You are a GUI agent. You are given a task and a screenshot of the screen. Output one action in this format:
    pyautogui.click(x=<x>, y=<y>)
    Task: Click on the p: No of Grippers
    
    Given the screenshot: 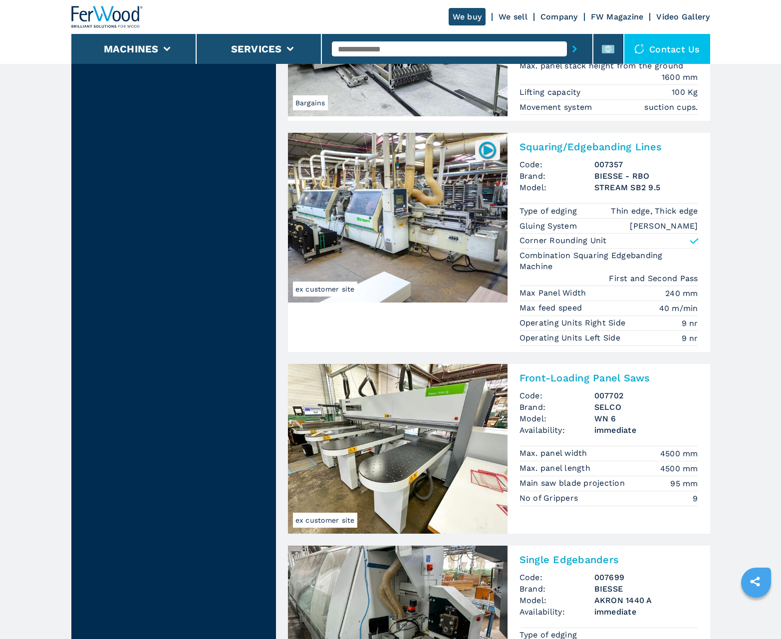 What is the action you would take?
    pyautogui.click(x=550, y=498)
    